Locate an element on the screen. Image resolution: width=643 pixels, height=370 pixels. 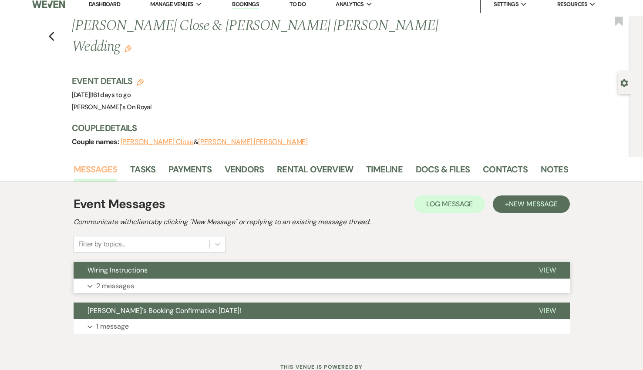
a: Bookings is located at coordinates (245, 4).